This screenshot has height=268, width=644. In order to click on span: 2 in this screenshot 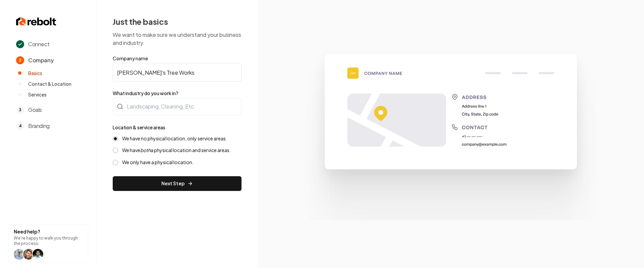, I will do `click(20, 60)`.